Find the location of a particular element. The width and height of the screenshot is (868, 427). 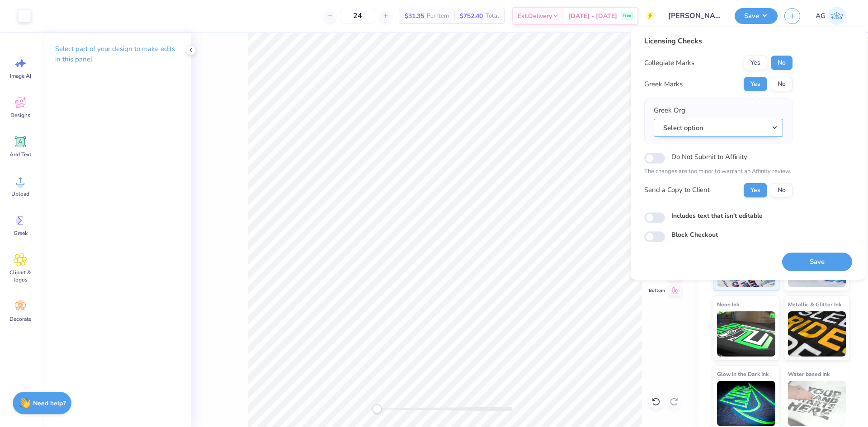

span: Upload is located at coordinates (21, 194).